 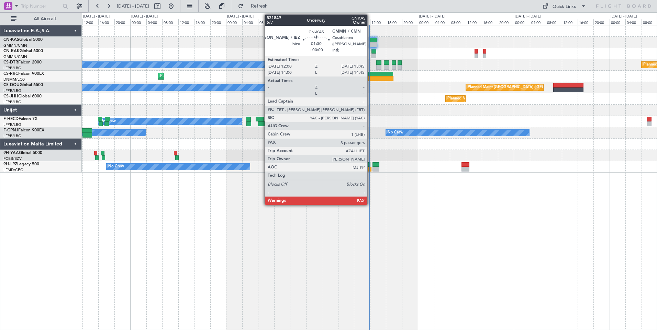 What do you see at coordinates (259, 6) in the screenshot?
I see `span: Refresh` at bounding box center [259, 6].